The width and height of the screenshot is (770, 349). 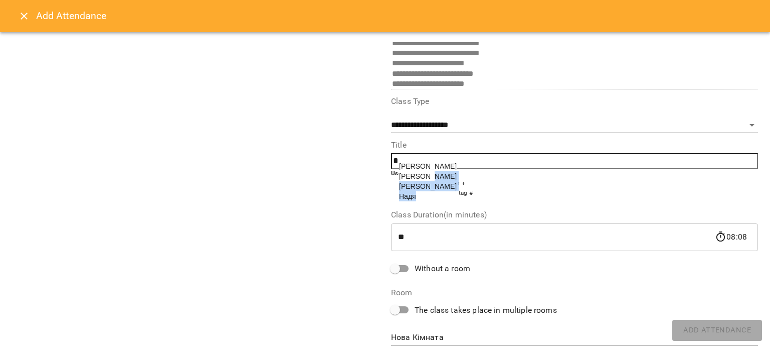 I want to click on button: Close, so click(x=24, y=16).